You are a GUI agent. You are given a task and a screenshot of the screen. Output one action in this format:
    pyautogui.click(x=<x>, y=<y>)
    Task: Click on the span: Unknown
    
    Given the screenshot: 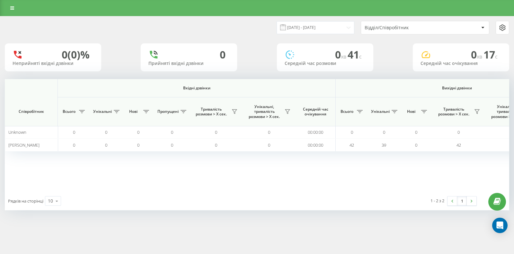 What is the action you would take?
    pyautogui.click(x=17, y=132)
    